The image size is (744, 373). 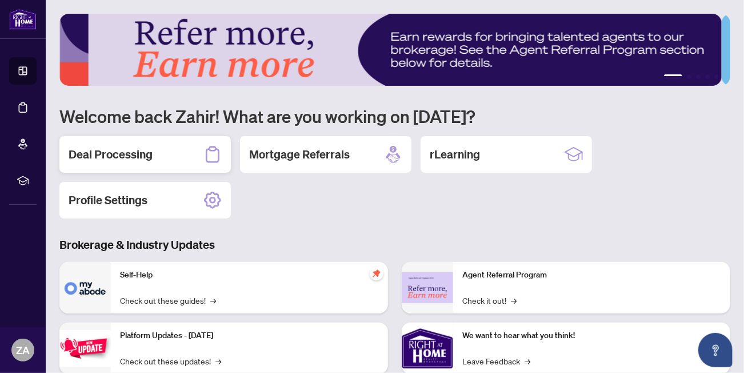 I want to click on span: pushpin, so click(x=377, y=273).